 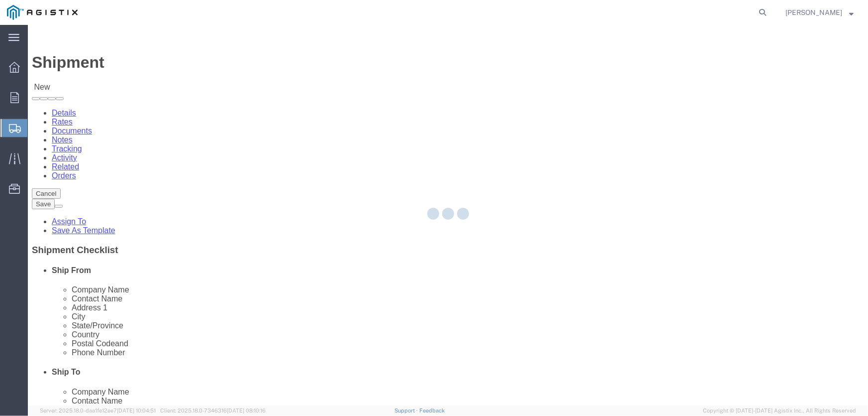 I want to click on a: Feedback, so click(x=432, y=410).